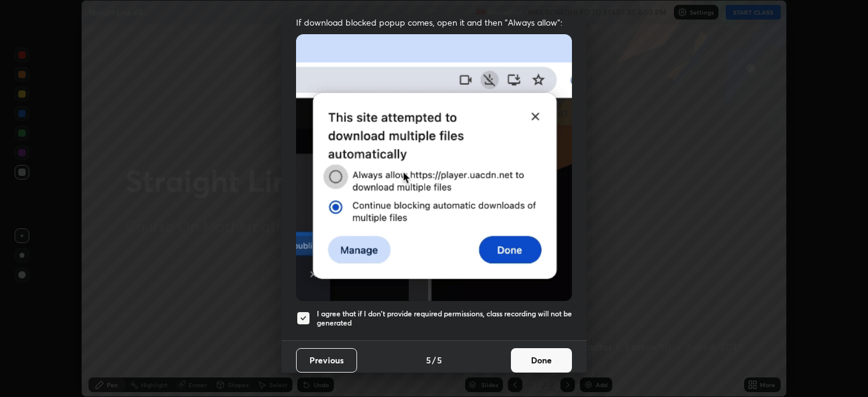 This screenshot has width=868, height=397. I want to click on img: downloads-permission-blocked.gif, so click(434, 167).